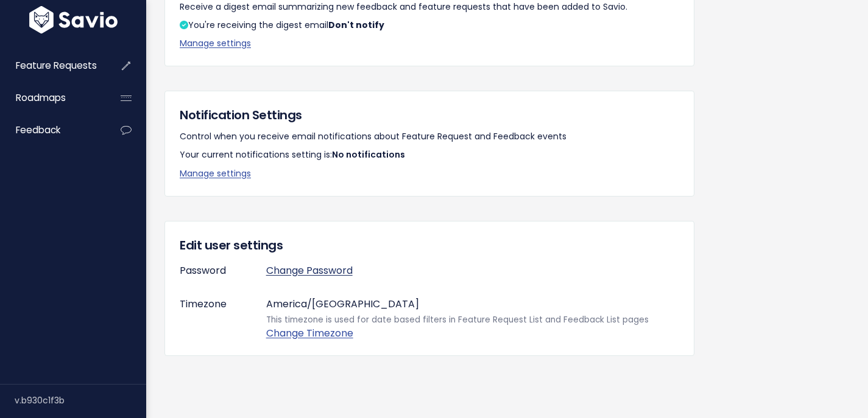  Describe the element at coordinates (310, 270) in the screenshot. I see `a: Change Password` at that location.